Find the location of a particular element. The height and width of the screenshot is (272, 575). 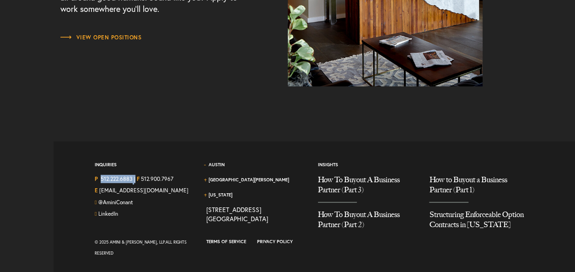

a: 512.900.7967 is located at coordinates (157, 178).